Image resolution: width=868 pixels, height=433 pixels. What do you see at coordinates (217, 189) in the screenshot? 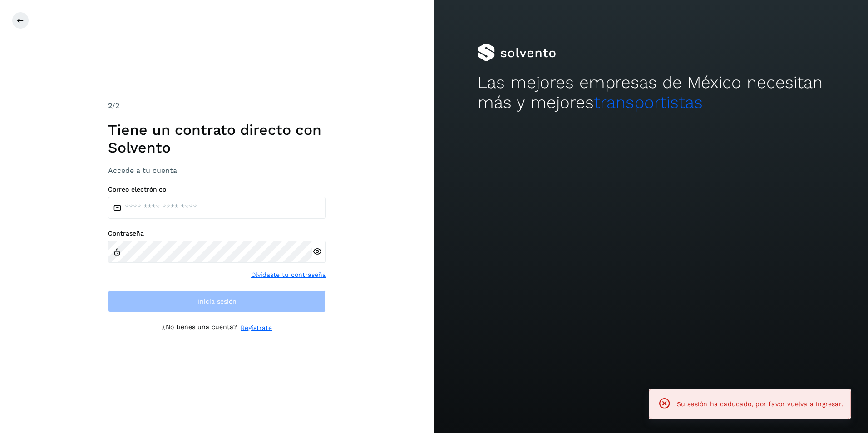
I see `label: Correo electrónico` at bounding box center [217, 189].